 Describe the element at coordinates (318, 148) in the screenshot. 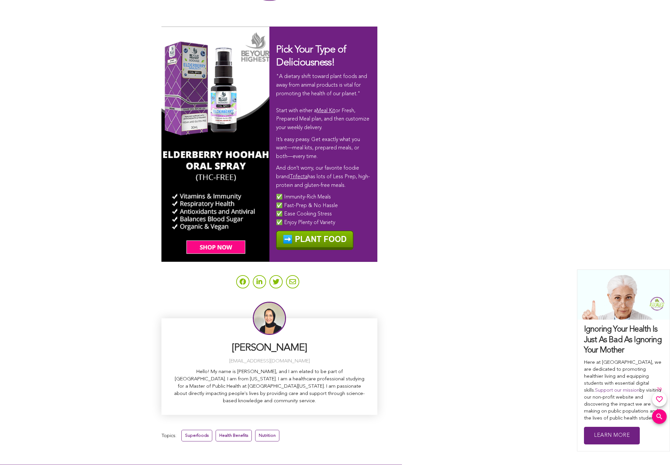

I see `span: It’s easy peasy. Get exactly what you want—meal kits, prepared meals, or both—every time.` at that location.